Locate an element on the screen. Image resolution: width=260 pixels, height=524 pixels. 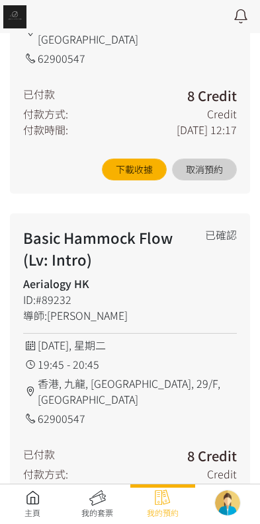
div: 已確認 is located at coordinates (221, 234).